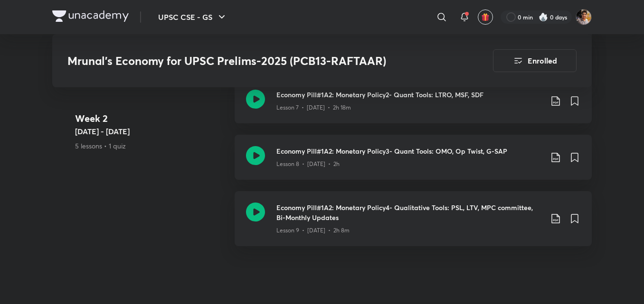  What do you see at coordinates (543, 17) in the screenshot?
I see `img: streak` at bounding box center [543, 17].